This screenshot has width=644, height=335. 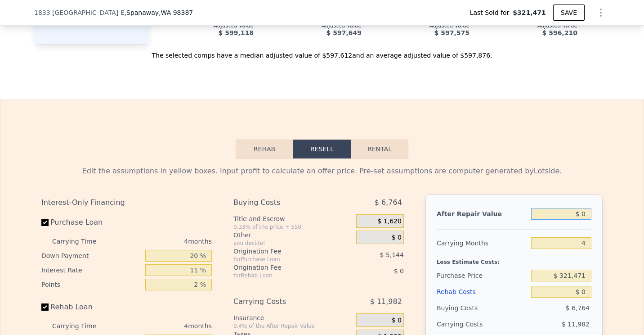 I want to click on div: Insurance, so click(x=293, y=318).